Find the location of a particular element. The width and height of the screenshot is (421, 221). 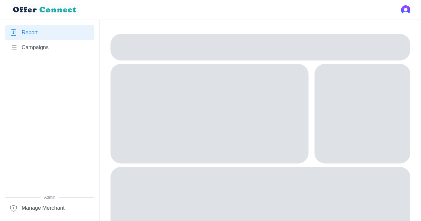

span: Manage Merchant is located at coordinates (43, 208).